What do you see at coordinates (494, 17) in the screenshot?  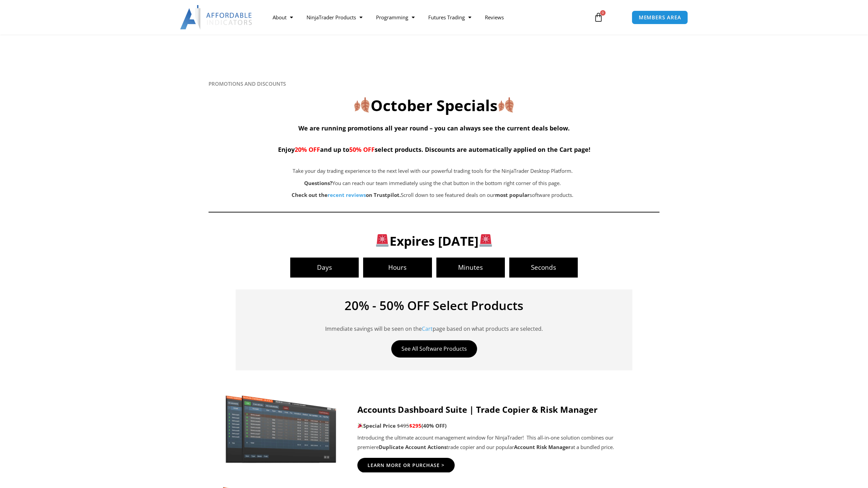 I see `a: Reviews` at bounding box center [494, 17].